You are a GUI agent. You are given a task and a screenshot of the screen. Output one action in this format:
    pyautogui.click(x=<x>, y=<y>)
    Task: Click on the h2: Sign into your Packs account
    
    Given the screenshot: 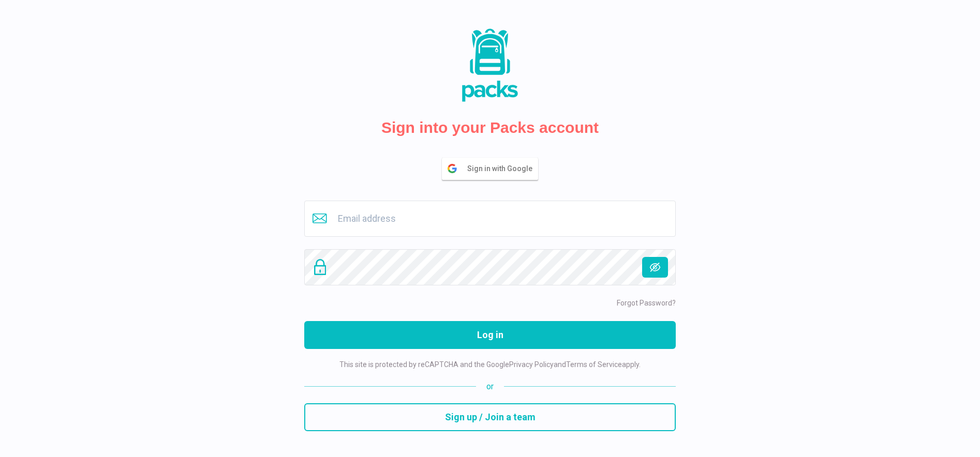 What is the action you would take?
    pyautogui.click(x=490, y=128)
    